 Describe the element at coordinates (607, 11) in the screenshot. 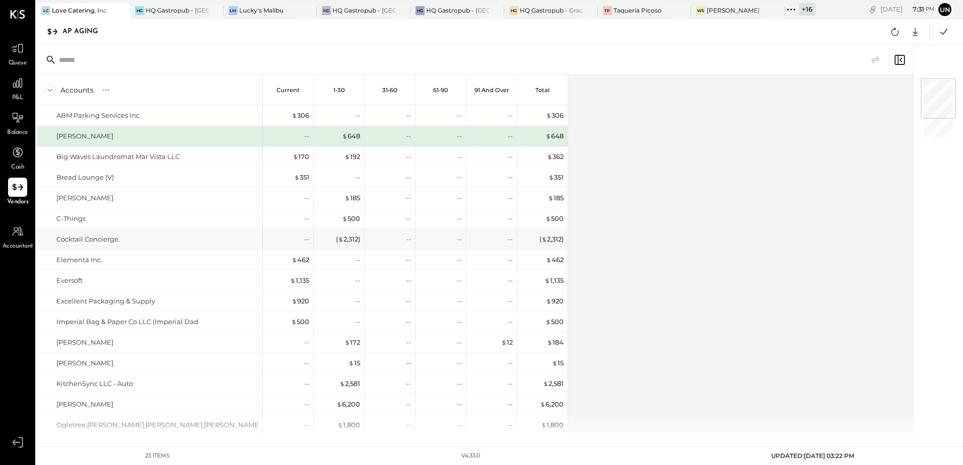

I see `div: TP` at that location.